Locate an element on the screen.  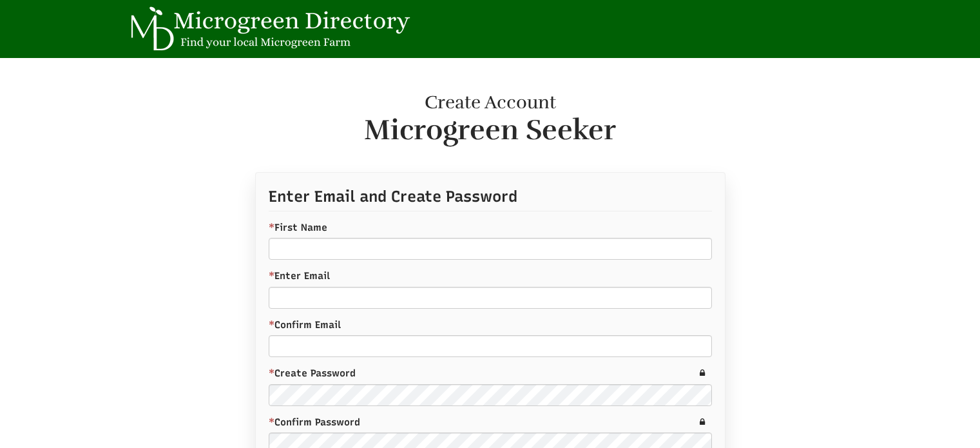
p: Enter Email and Create Password is located at coordinates (490, 199).